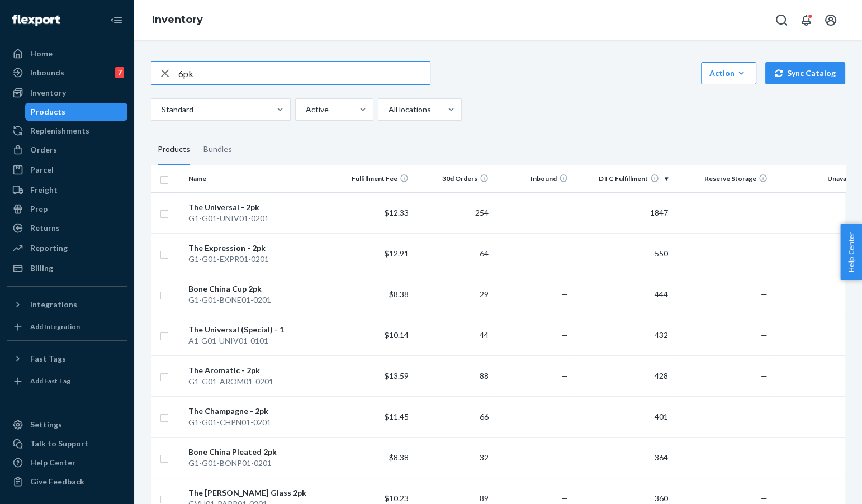 This screenshot has height=504, width=862. What do you see at coordinates (306, 109) in the screenshot?
I see `input: Active` at bounding box center [306, 109].